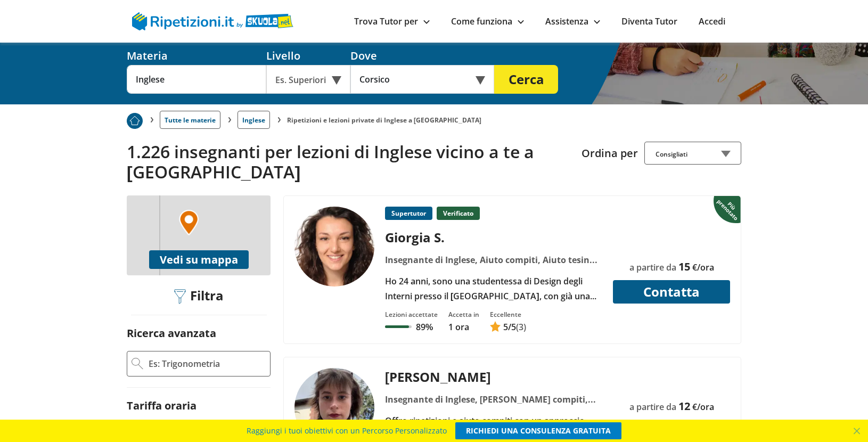 The width and height of the screenshot is (868, 442). What do you see at coordinates (712, 21) in the screenshot?
I see `a: Accedi` at bounding box center [712, 21].